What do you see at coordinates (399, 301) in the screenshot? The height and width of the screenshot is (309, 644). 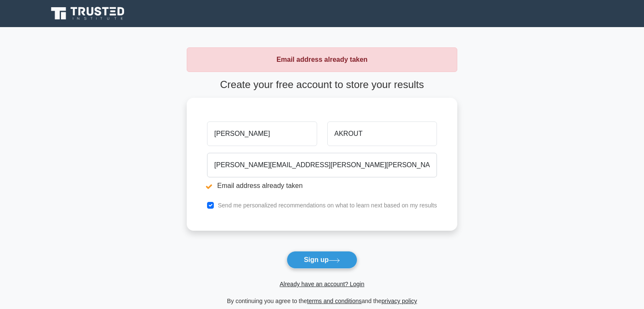 I see `a: privacy policy` at bounding box center [399, 301].